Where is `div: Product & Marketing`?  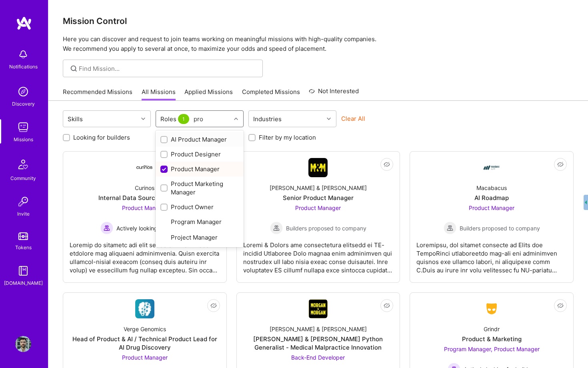 div: Product & Marketing is located at coordinates (492, 339).